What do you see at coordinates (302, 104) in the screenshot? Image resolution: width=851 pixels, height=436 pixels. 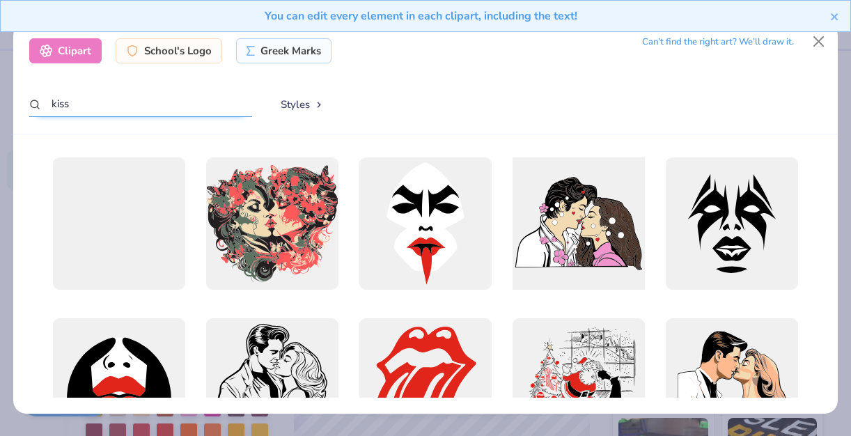 I see `button: Styles` at bounding box center [302, 104].